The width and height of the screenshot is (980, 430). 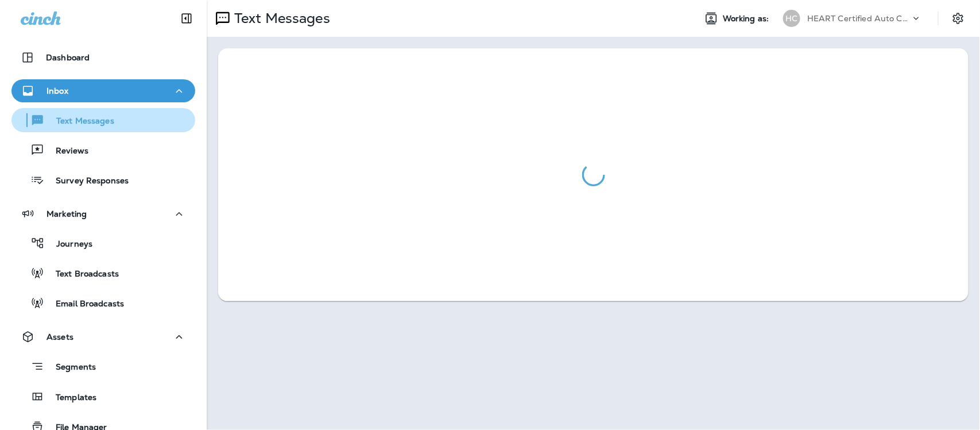 What do you see at coordinates (103, 273) in the screenshot?
I see `button: Text Broadcasts` at bounding box center [103, 273].